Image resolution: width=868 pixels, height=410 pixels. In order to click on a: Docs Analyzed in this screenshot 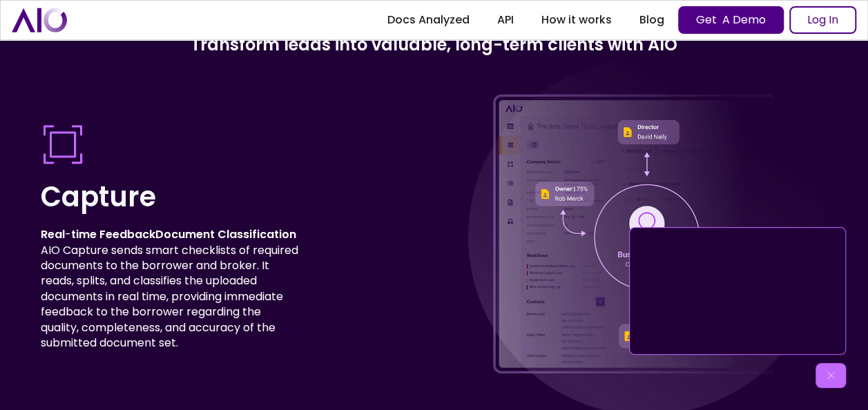, I will do `click(428, 20)`.